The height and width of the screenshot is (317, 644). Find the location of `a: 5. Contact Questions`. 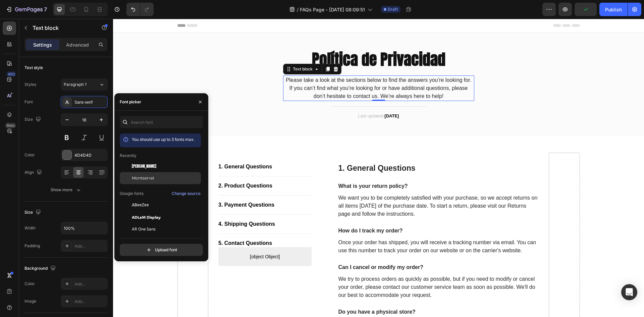

a: 5. Contact Questions is located at coordinates (132, 224).